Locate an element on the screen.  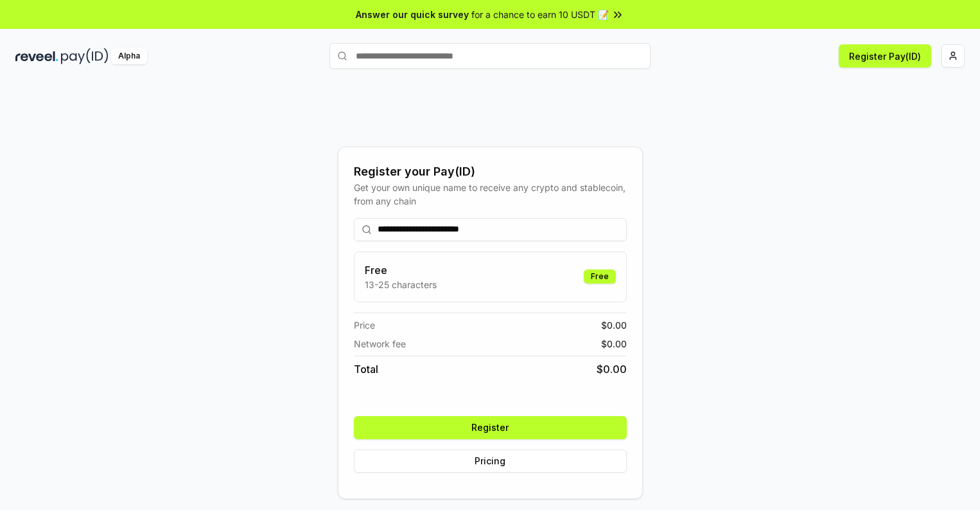
span: Price is located at coordinates (364, 324).